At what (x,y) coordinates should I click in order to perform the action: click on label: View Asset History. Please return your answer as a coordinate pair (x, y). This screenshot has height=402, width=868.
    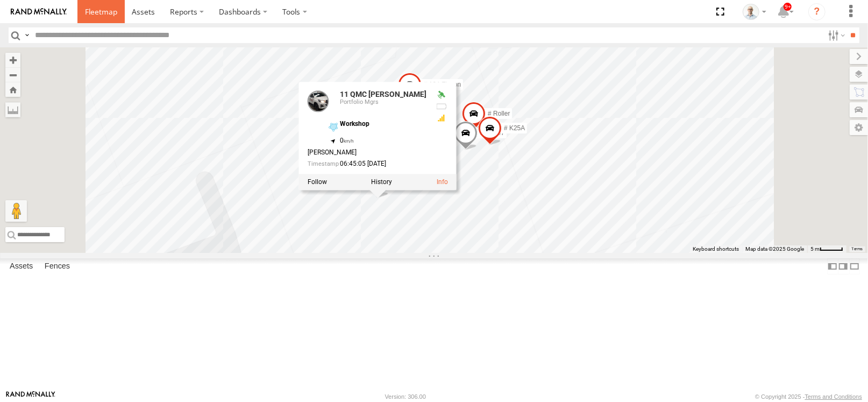
    Looking at the image, I should click on (381, 181).